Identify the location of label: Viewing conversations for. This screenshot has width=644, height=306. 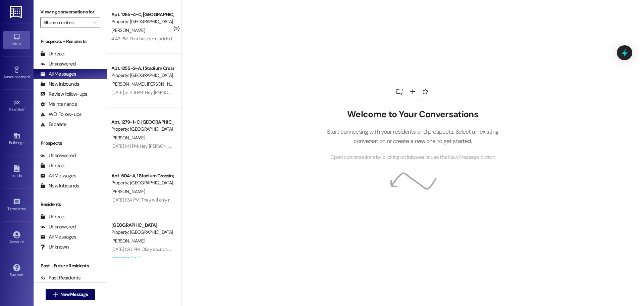
(70, 12).